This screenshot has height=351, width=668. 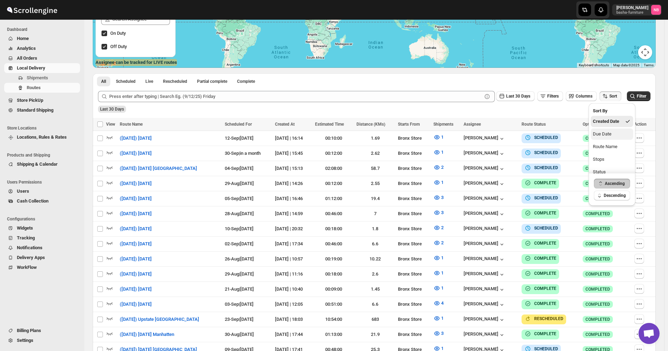 What do you see at coordinates (611, 121) in the screenshot?
I see `button: Created Date` at bounding box center [611, 121].